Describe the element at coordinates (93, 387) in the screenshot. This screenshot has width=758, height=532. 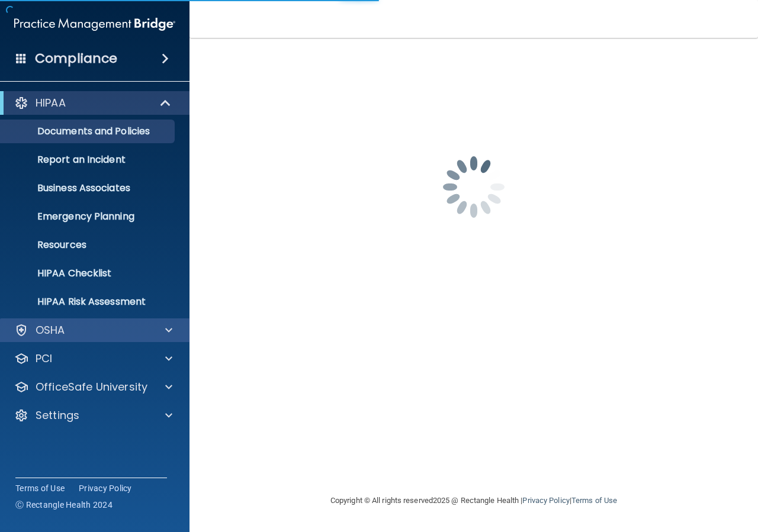
I see `a: OfficeSafe University` at that location.